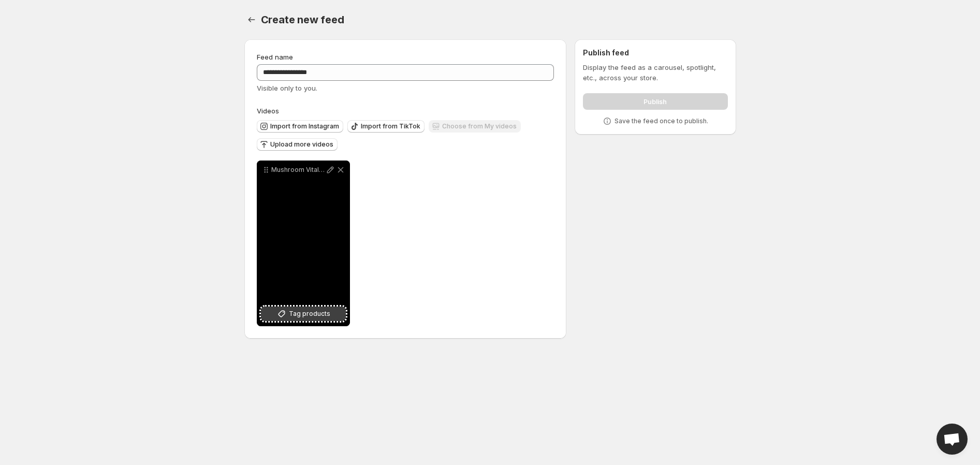 The width and height of the screenshot is (980, 465). Describe the element at coordinates (275, 57) in the screenshot. I see `span: Feed name` at that location.